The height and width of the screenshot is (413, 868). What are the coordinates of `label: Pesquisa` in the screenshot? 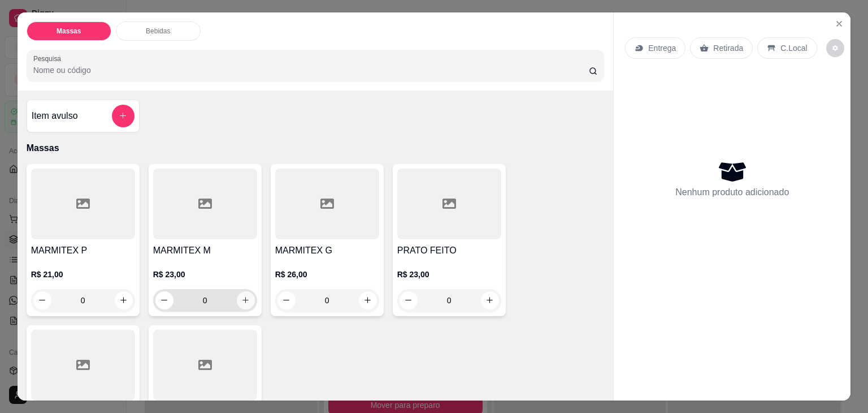 It's located at (49, 58).